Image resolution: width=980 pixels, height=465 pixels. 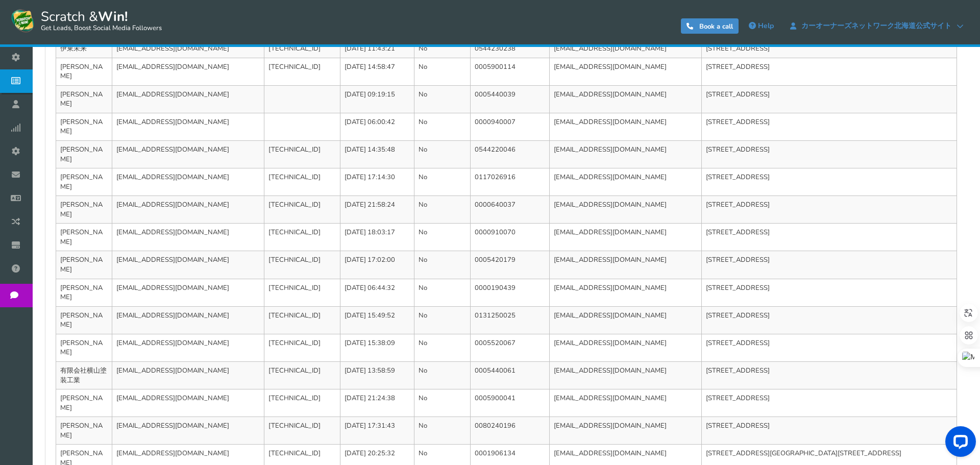 I want to click on button: Open LiveChat chat widget, so click(x=23, y=19).